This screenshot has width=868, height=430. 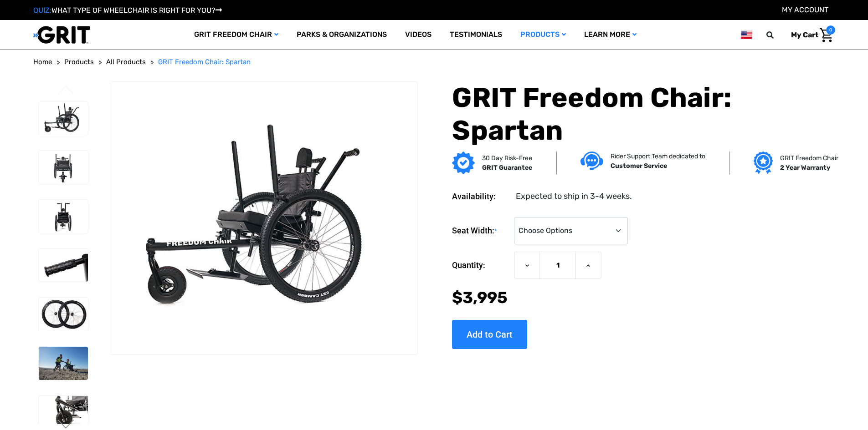 What do you see at coordinates (777, 35) in the screenshot?
I see `input: Search` at bounding box center [777, 35].